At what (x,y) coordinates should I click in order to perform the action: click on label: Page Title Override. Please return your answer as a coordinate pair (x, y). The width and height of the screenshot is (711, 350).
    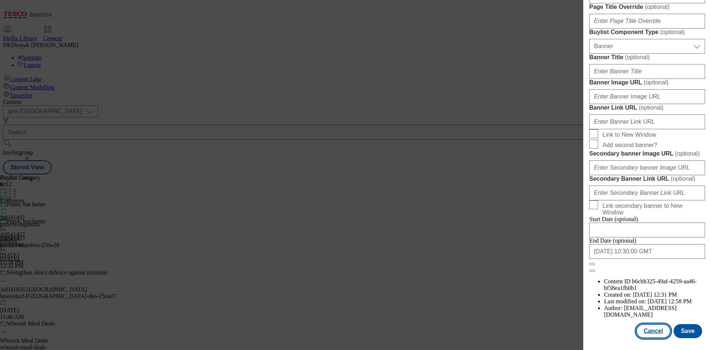
    Looking at the image, I should click on (647, 7).